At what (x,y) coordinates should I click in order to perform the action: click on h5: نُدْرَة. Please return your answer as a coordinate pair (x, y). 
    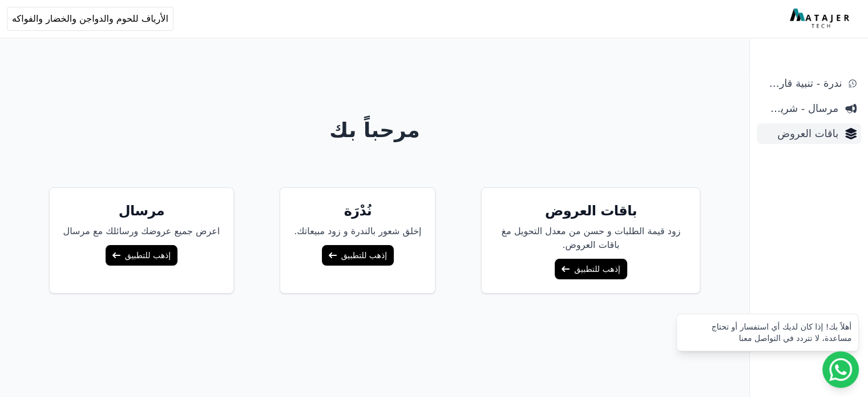
    Looking at the image, I should click on (357, 211).